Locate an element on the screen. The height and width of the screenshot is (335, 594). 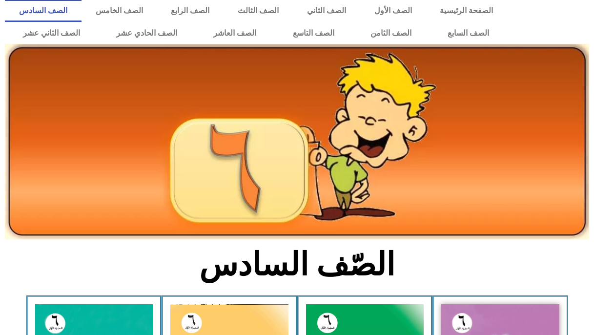
a: الصف الثامن is located at coordinates (391, 33).